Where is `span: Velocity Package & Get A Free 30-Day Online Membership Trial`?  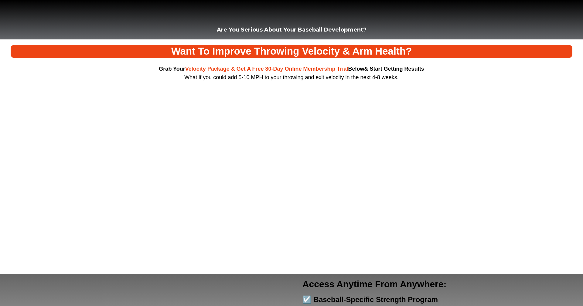 span: Velocity Package & Get A Free 30-Day Online Membership Trial is located at coordinates (275, 69).